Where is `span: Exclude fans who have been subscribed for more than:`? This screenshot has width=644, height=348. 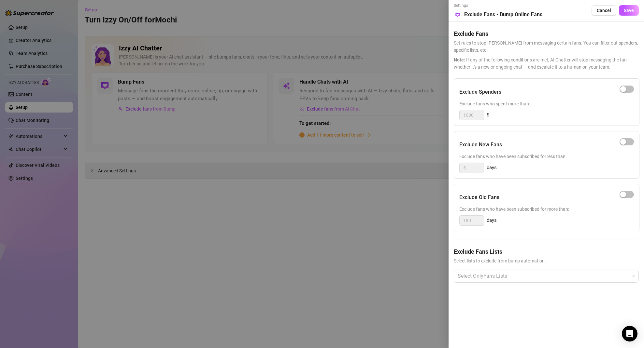 span: Exclude fans who have been subscribed for more than: is located at coordinates (547, 209).